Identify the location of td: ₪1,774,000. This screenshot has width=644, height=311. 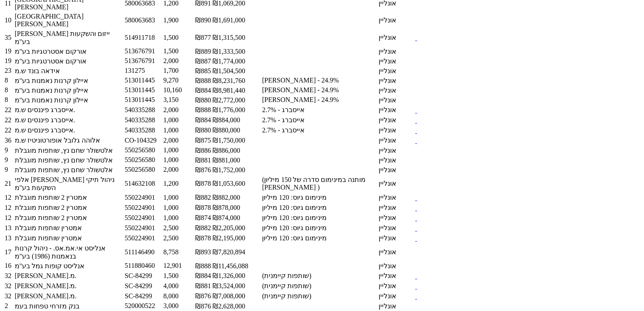
(236, 61).